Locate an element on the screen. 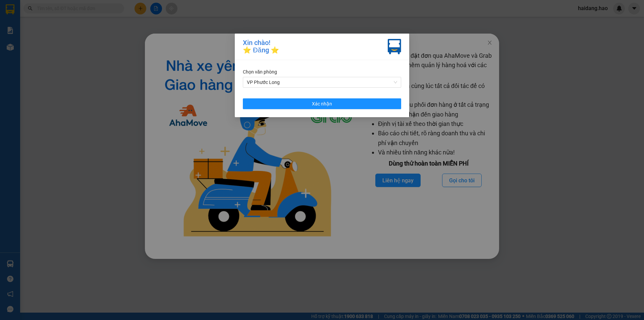 The width and height of the screenshot is (644, 320). span: VP Phước Long is located at coordinates (322, 82).